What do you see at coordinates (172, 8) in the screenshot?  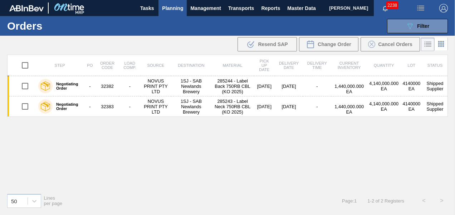 I see `span: Planning` at bounding box center [172, 8].